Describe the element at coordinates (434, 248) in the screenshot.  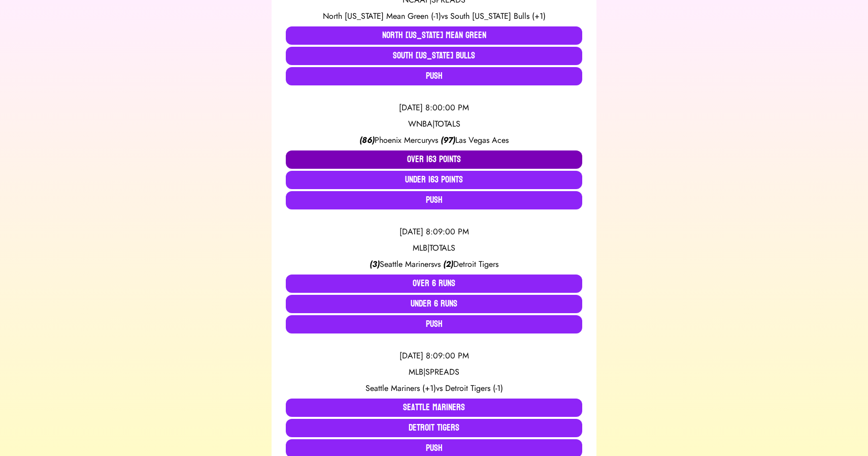
I see `div: MLB | TOTALS` at that location.